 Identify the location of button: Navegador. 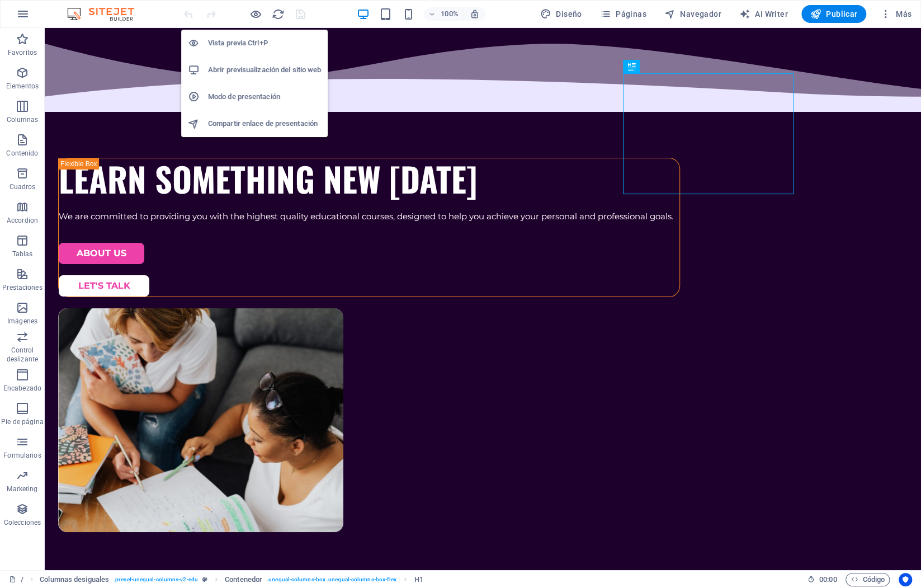
(693, 14).